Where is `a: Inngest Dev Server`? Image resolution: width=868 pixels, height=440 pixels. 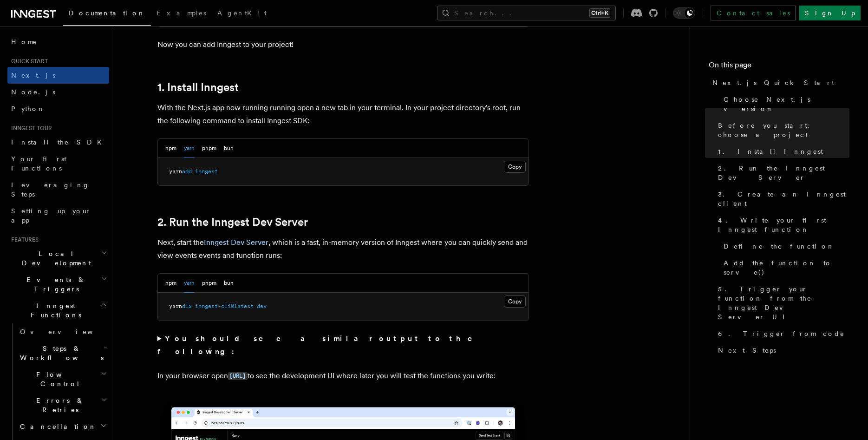 a: Inngest Dev Server is located at coordinates (236, 242).